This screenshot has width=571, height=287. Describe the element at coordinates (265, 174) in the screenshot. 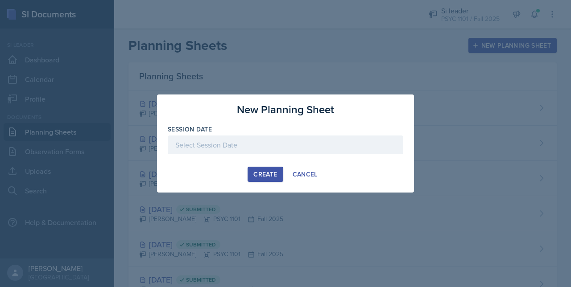

I see `button: Create` at that location.